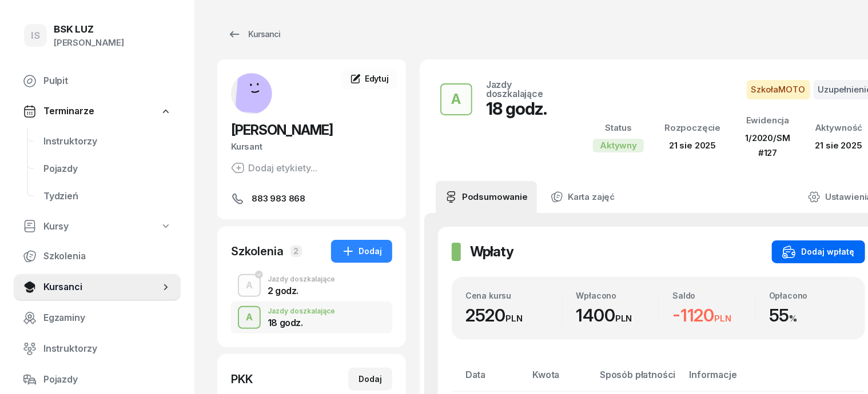  I want to click on button: Dodaj etykiety..., so click(274, 168).